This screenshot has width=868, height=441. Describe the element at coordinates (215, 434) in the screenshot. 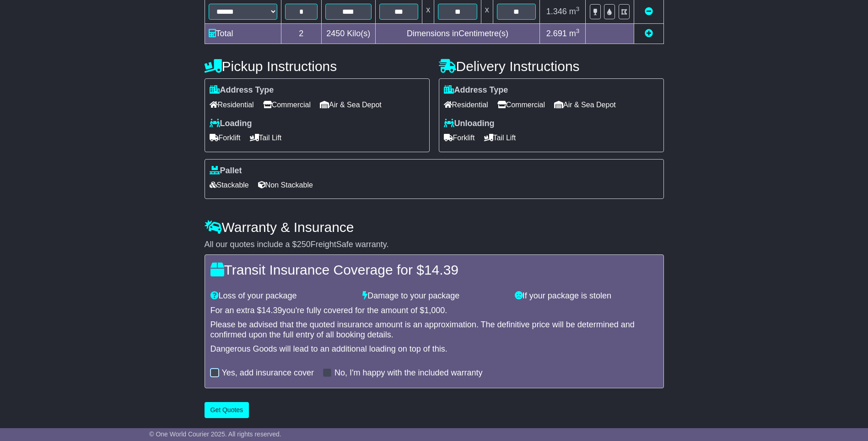

I see `span: © One World Courier 2025. All rights reserved.` at that location.